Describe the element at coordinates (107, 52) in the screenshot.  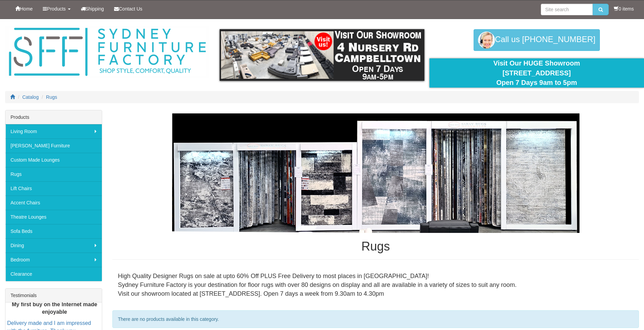
I see `img: Sydney Furniture Factory` at that location.